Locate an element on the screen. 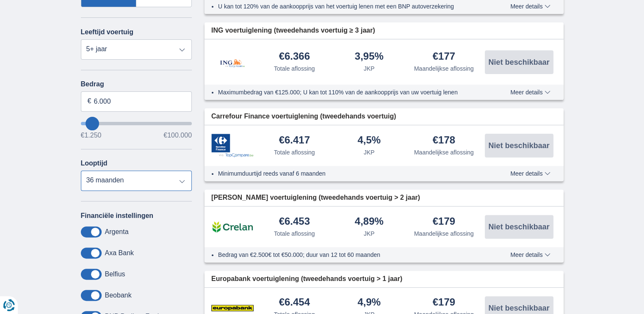 The height and width of the screenshot is (314, 644). li: Bedrag van €2.500€ tot €50.000; duur van 12 tot 60 maanden is located at coordinates (349, 255).